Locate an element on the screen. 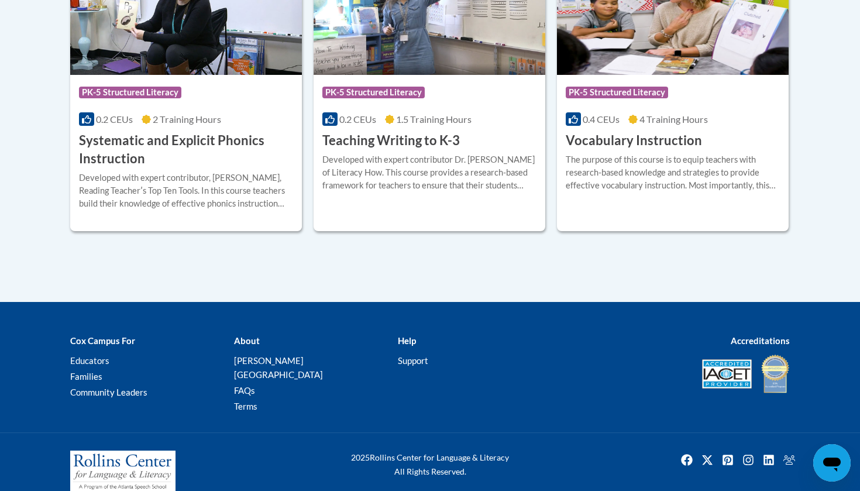 The width and height of the screenshot is (860, 491). a: Pinterest is located at coordinates (727, 460).